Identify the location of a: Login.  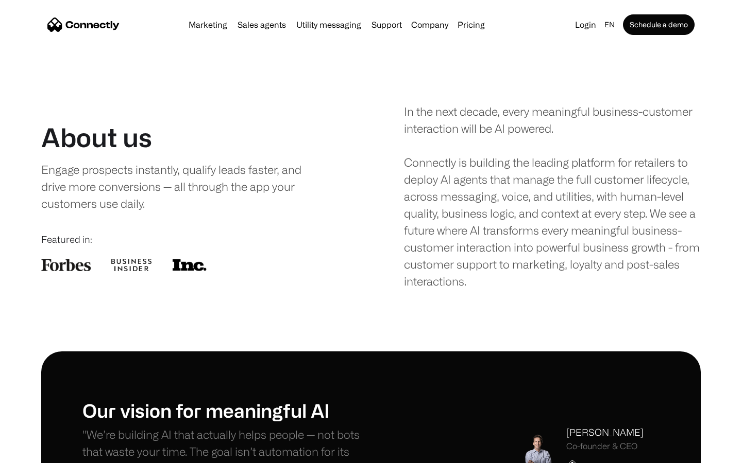
(585, 25).